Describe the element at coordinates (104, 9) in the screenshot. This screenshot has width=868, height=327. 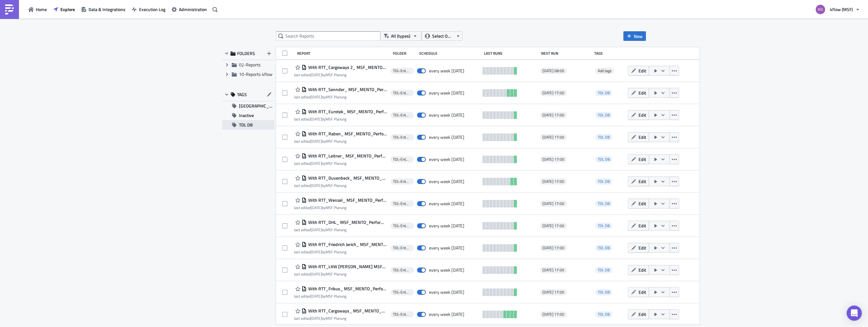
I see `a: Data & Integrations` at that location.